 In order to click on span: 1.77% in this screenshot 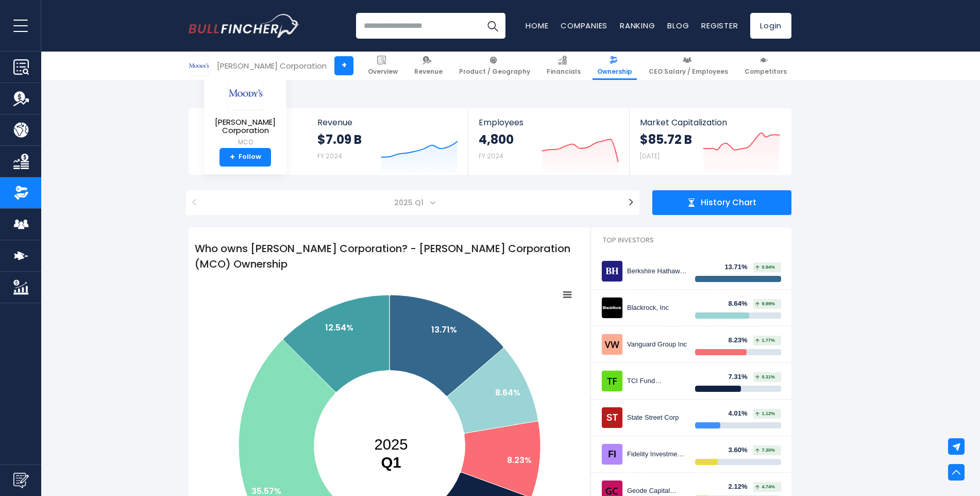, I will do `click(765, 341)`.